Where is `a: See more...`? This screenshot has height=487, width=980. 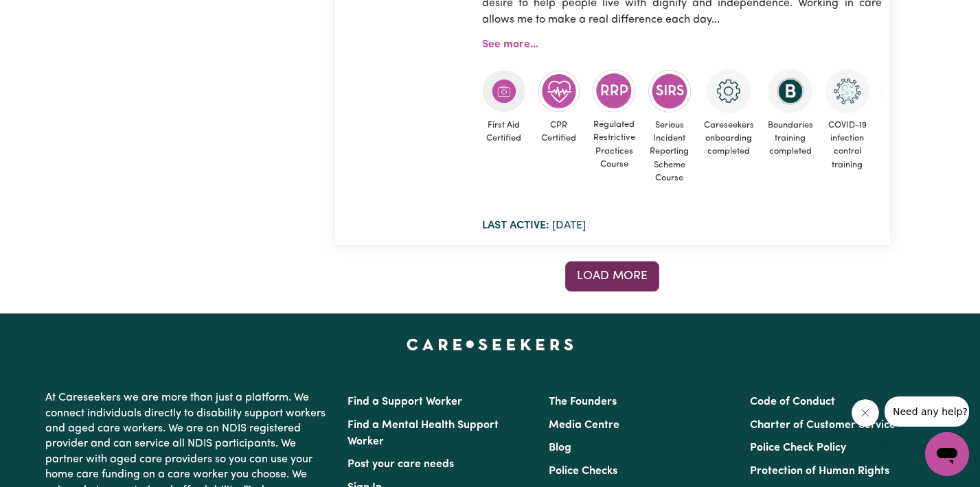
a: See more... is located at coordinates (510, 44).